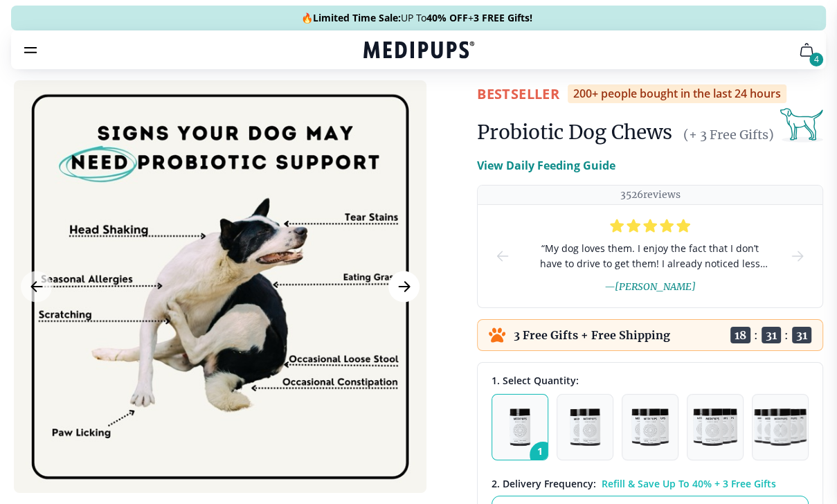 Image resolution: width=837 pixels, height=504 pixels. I want to click on span: 2 . Delivery Frequency:, so click(544, 483).